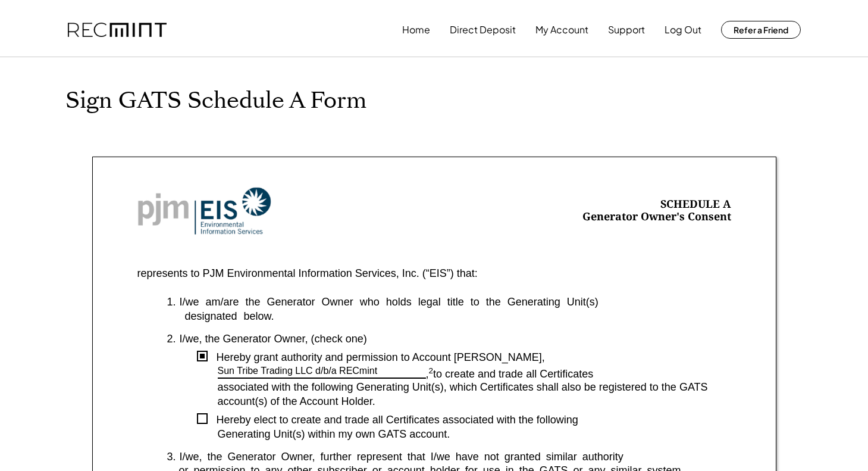  Describe the element at coordinates (449, 316) in the screenshot. I see `div: designated below.` at that location.